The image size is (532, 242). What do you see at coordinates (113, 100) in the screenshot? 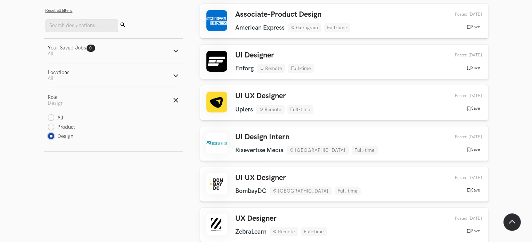
I see `button: RoleDesign` at bounding box center [113, 100].